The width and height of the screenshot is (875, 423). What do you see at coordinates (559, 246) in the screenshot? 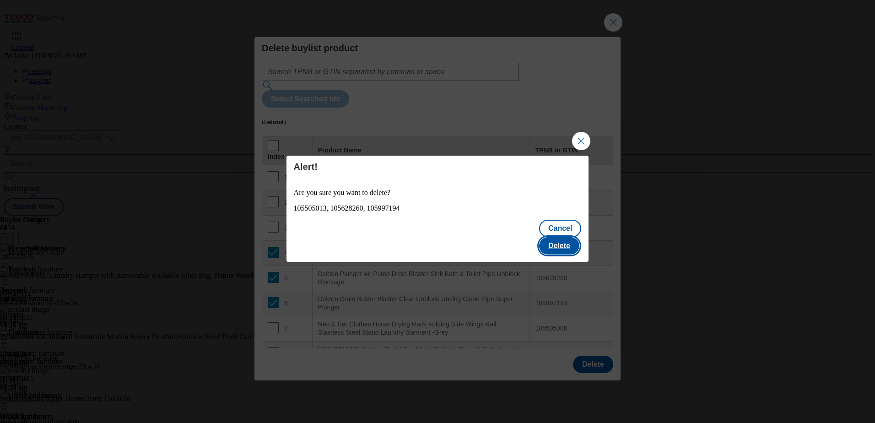
I see `button: Delete` at bounding box center [559, 246].